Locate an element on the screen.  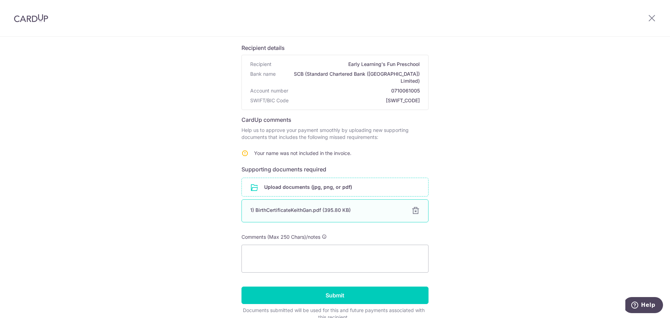
span: Account number is located at coordinates (269, 91).